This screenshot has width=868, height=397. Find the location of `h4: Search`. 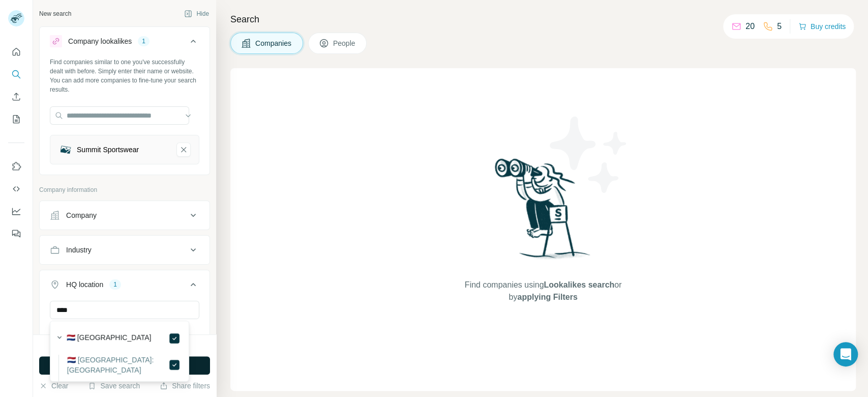

h4: Search is located at coordinates (543, 19).